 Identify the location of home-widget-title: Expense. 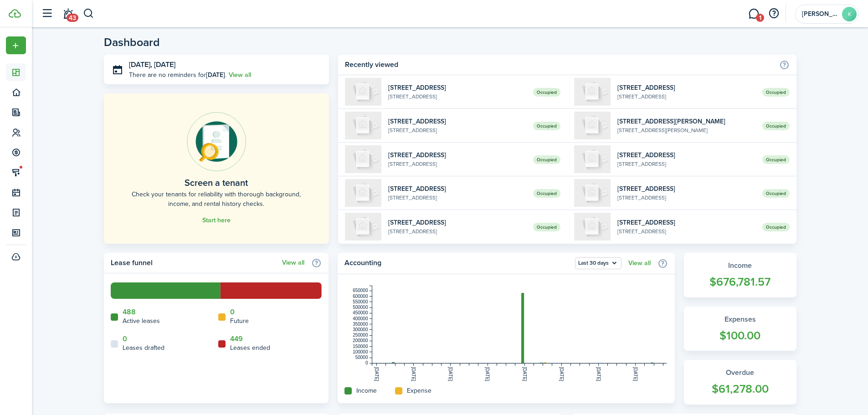
(419, 391).